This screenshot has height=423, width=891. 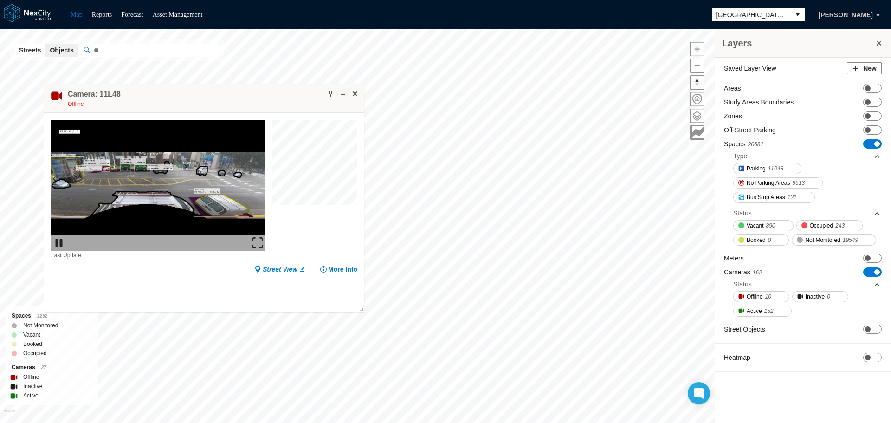 I want to click on h3: Layers, so click(x=799, y=43).